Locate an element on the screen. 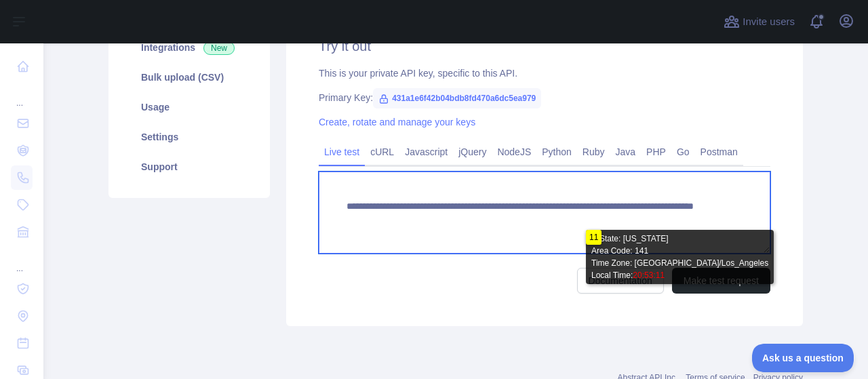 Image resolution: width=868 pixels, height=379 pixels. span: Invite users is located at coordinates (769, 21).